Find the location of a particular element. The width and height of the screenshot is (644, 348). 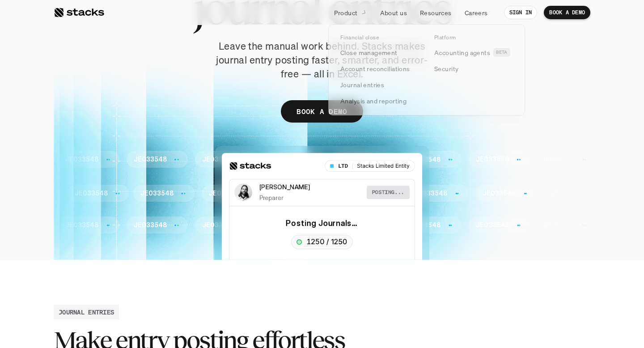

p: Resources is located at coordinates (435, 13).